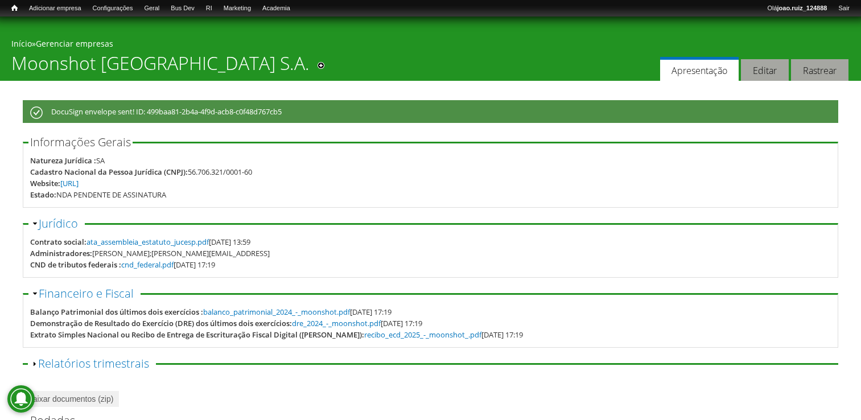  I want to click on a: Bus Dev, so click(183, 9).